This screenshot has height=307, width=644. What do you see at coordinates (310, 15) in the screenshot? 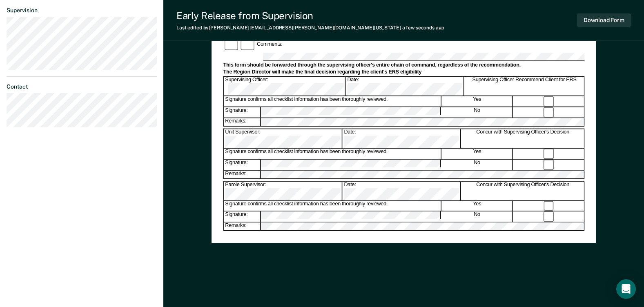
I see `div: Early Release from Supervision` at bounding box center [310, 15].